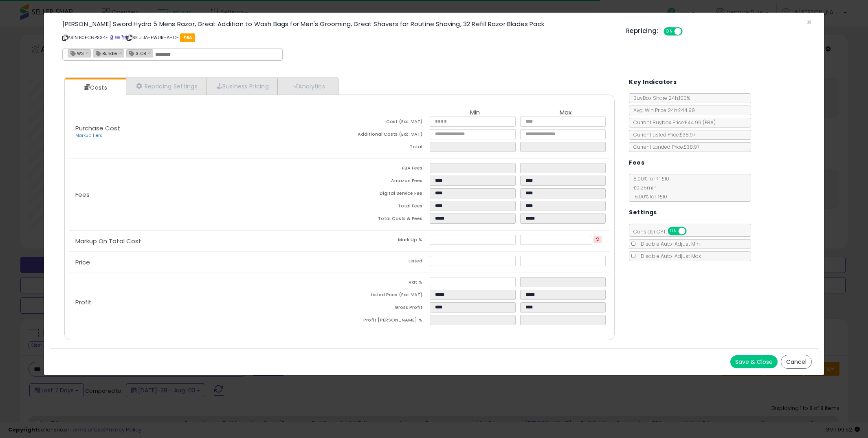 Image resolution: width=868 pixels, height=438 pixels. What do you see at coordinates (112, 37) in the screenshot?
I see `a: BuyBox page` at bounding box center [112, 37].